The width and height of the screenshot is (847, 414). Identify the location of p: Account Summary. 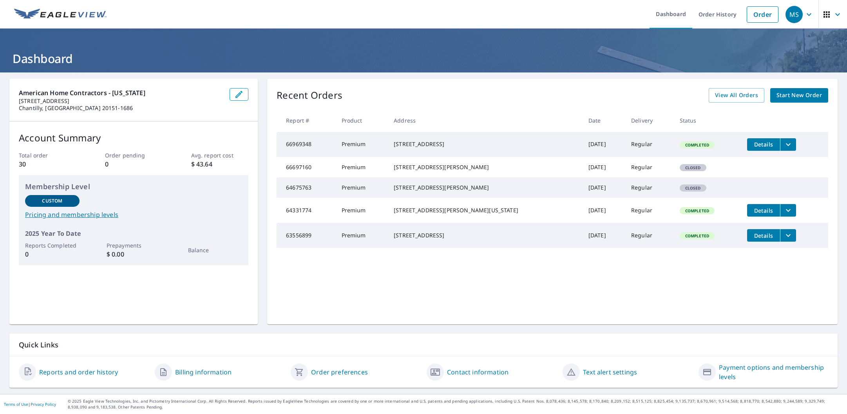
(134, 138).